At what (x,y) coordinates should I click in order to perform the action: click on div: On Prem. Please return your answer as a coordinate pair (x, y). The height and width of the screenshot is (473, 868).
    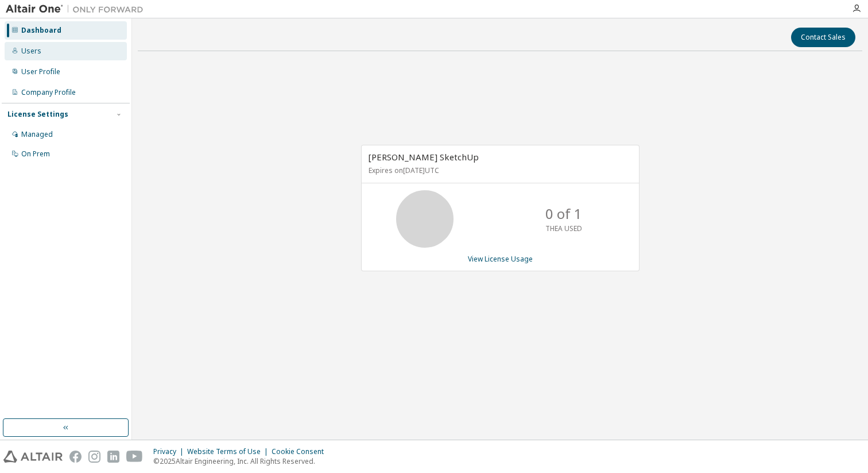
    Looking at the image, I should click on (35, 154).